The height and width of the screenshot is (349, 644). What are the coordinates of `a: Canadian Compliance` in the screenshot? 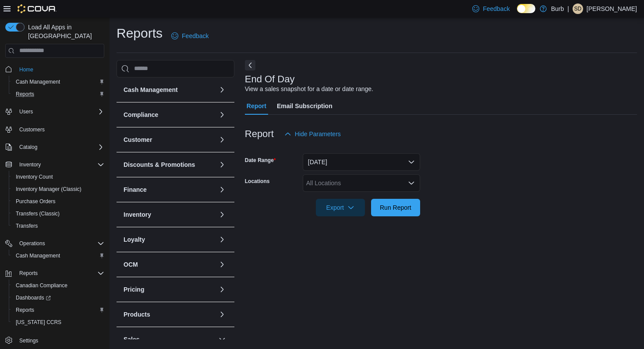 It's located at (41, 285).